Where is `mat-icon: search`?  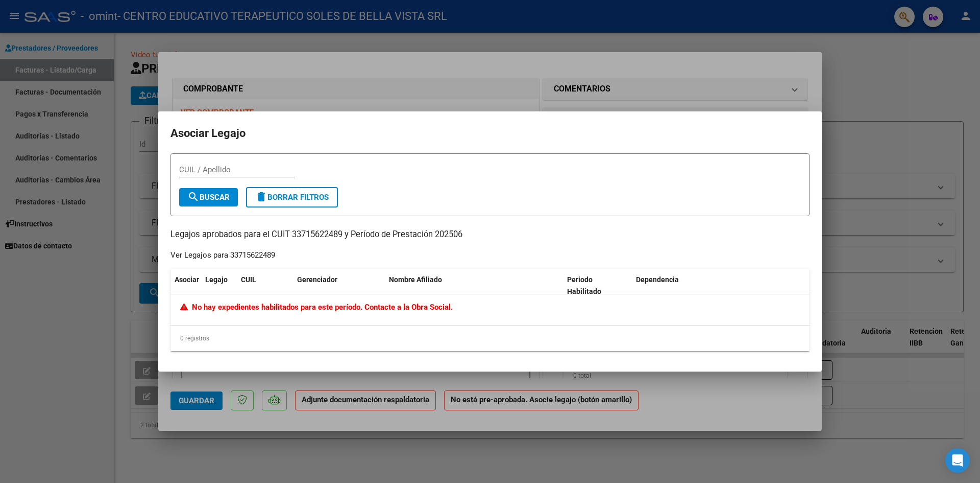
mat-icon: search is located at coordinates (193, 196).